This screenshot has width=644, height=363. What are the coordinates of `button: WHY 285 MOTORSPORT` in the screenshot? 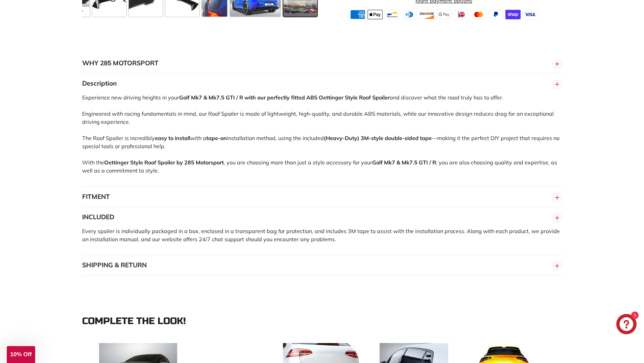 It's located at (323, 63).